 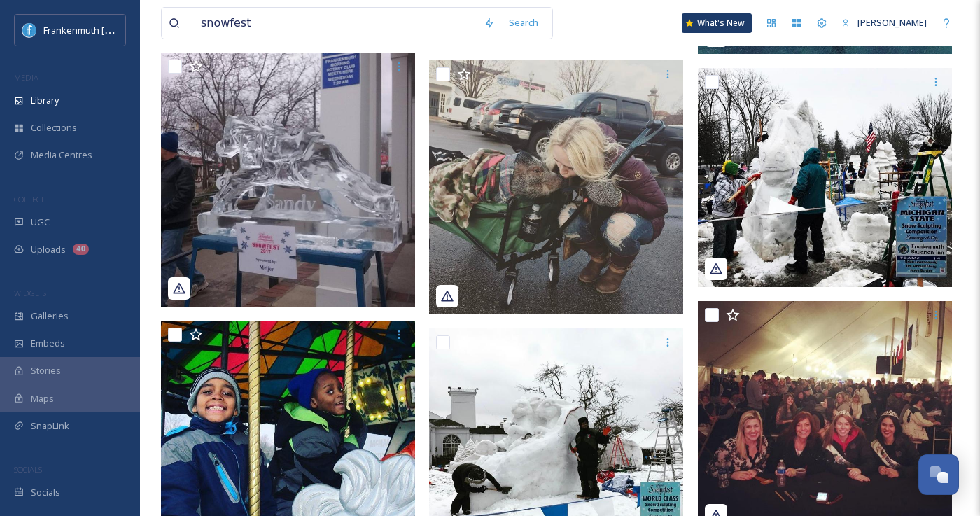 I want to click on div: Search, so click(x=524, y=22).